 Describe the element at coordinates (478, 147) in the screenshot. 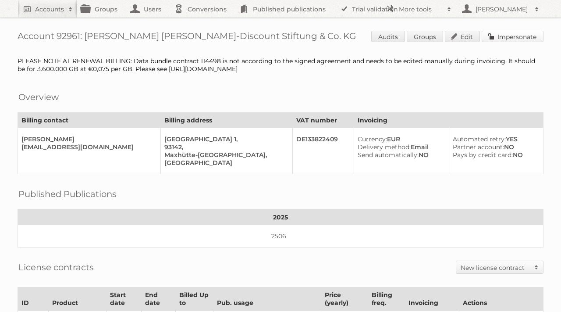

I see `span: Partner account:` at that location.